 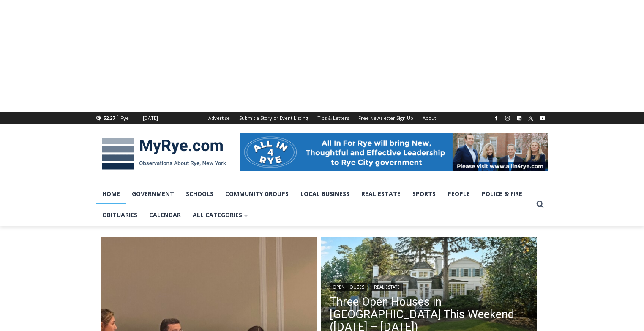 I want to click on nav: Primary Navigation, so click(x=314, y=204).